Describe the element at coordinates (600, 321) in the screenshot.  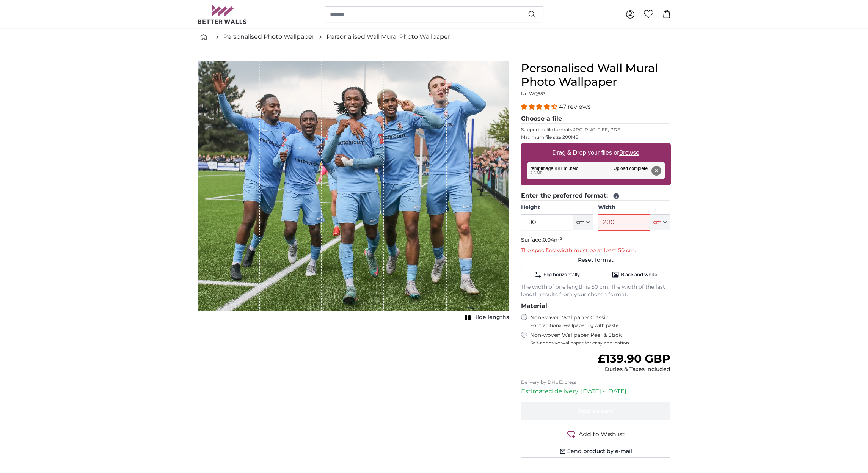
I see `label: Non-woven Wallpaper Classic` at that location.